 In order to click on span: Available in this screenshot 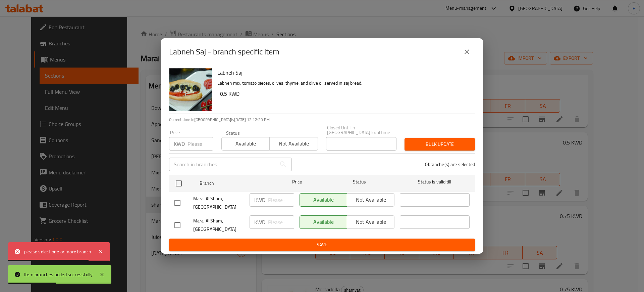, I will do `click(246, 143)`.